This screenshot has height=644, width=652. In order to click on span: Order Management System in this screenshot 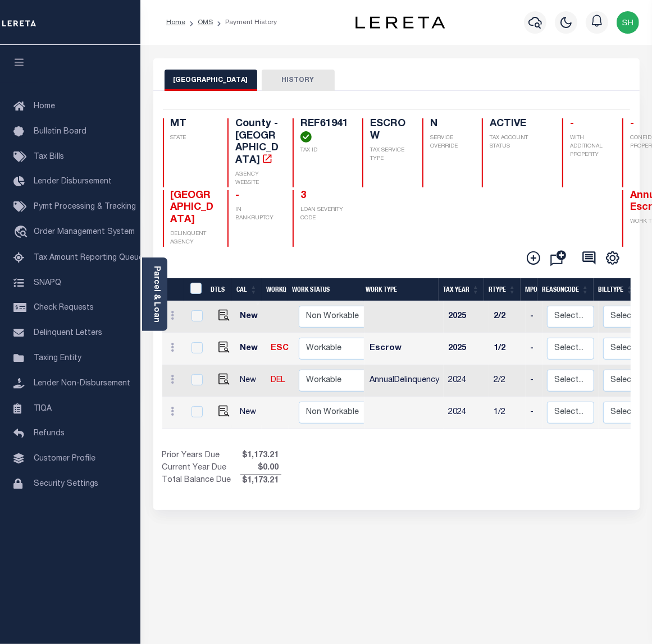, I will do `click(84, 232)`.